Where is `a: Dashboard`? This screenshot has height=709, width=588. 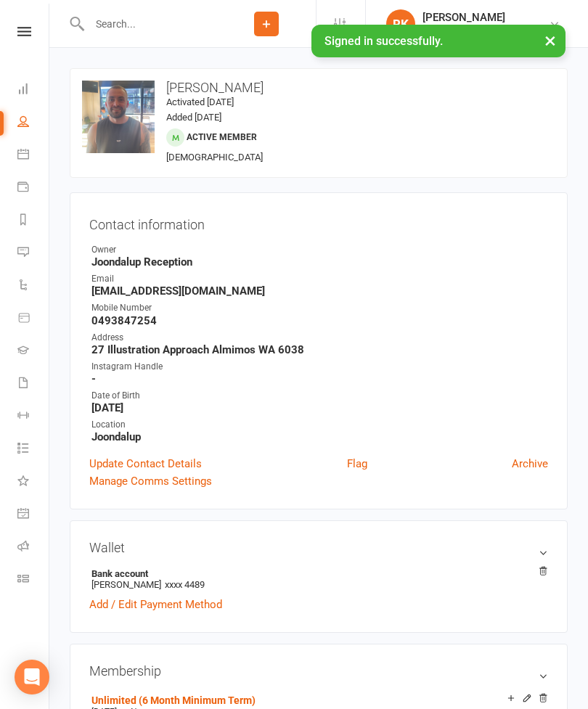 a: Dashboard is located at coordinates (33, 90).